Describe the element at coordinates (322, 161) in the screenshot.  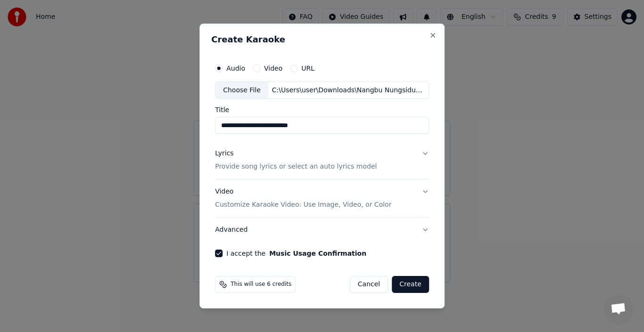
I see `button: LyricsProvide song lyrics or select an auto lyrics model` at that location.